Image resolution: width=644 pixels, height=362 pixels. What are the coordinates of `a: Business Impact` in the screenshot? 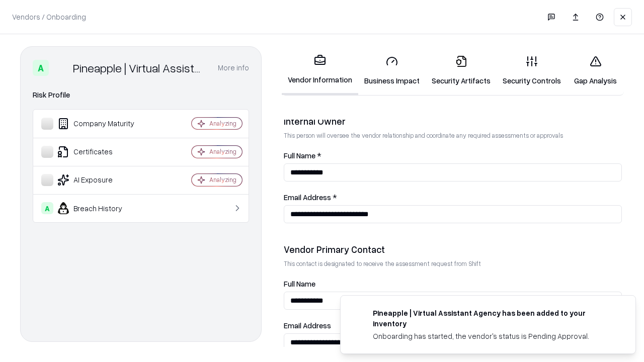 It's located at (391, 70).